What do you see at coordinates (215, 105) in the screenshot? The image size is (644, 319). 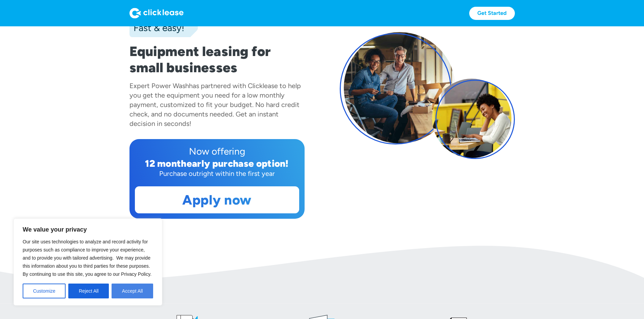 I see `div: has partnered with Clicklease to help you get the equipment you need for a low monthly payment, c...` at bounding box center [215, 105].